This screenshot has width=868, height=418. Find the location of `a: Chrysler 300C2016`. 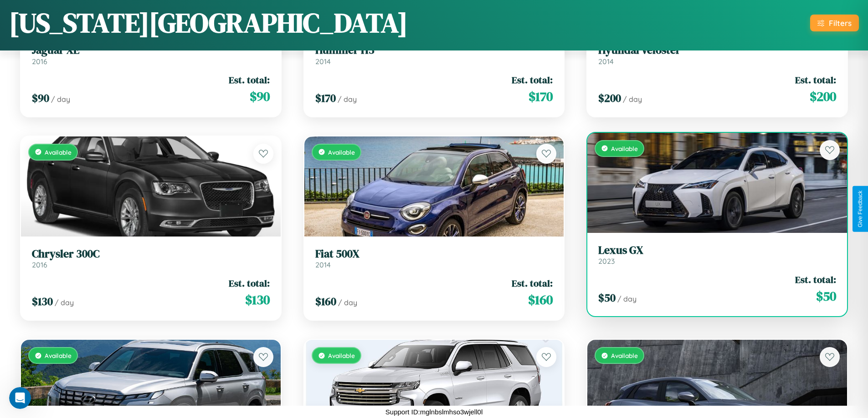

a: Chrysler 300C2016 is located at coordinates (151, 258).